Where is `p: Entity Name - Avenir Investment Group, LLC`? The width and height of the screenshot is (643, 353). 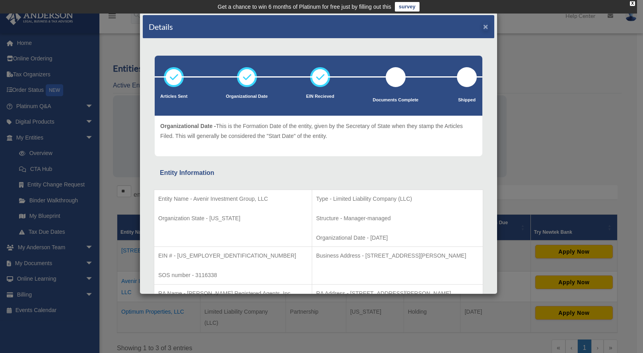 p: Entity Name - Avenir Investment Group, LLC is located at coordinates (233, 199).